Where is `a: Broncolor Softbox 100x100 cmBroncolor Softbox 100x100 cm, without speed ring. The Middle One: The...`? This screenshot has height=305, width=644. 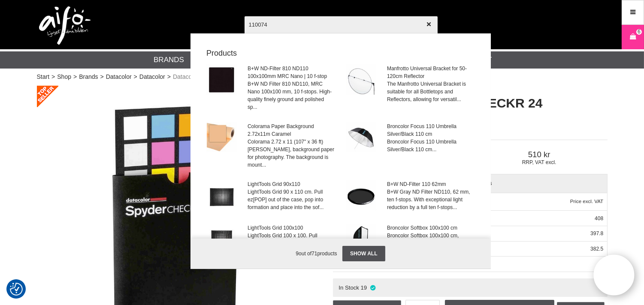
a: Broncolor Softbox 100x100 cmBroncolor Softbox 100x100 cm, without speed ring. The Middle One: The... is located at coordinates (410, 240).